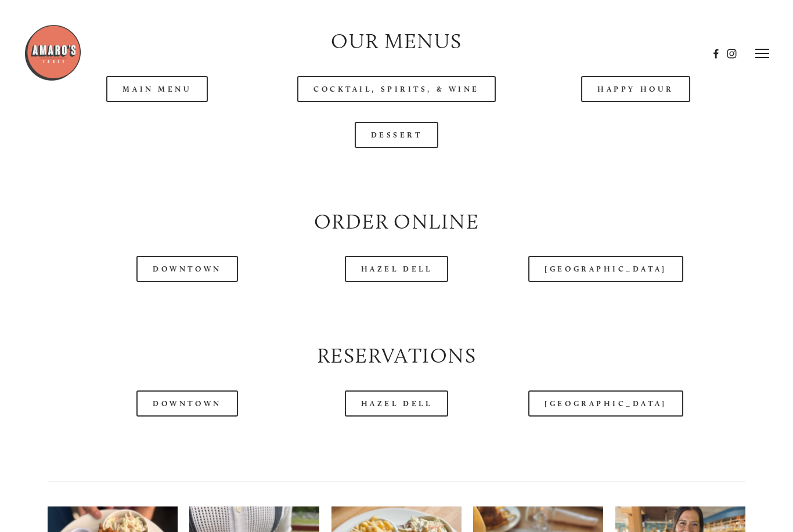 The image size is (793, 532). Describe the element at coordinates (396, 222) in the screenshot. I see `h2: Order Online` at that location.